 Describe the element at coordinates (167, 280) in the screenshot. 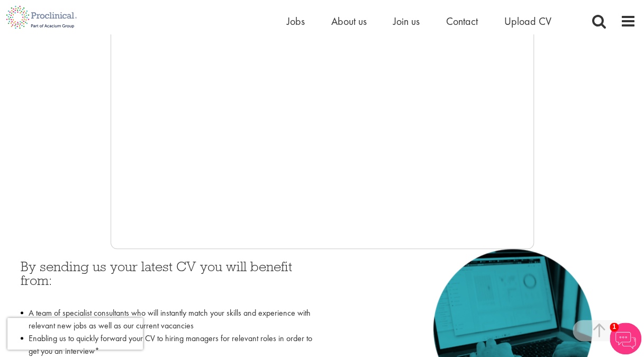

I see `h3: By sending us your latest CV you will benefit from:` at that location.